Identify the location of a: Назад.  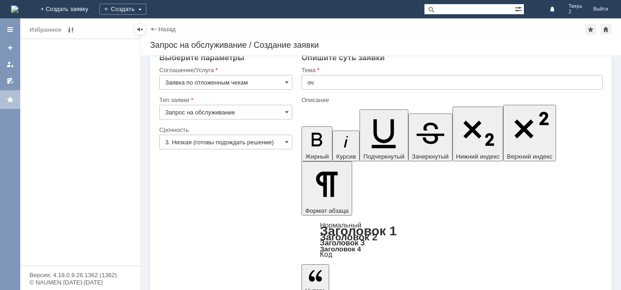
(167, 29).